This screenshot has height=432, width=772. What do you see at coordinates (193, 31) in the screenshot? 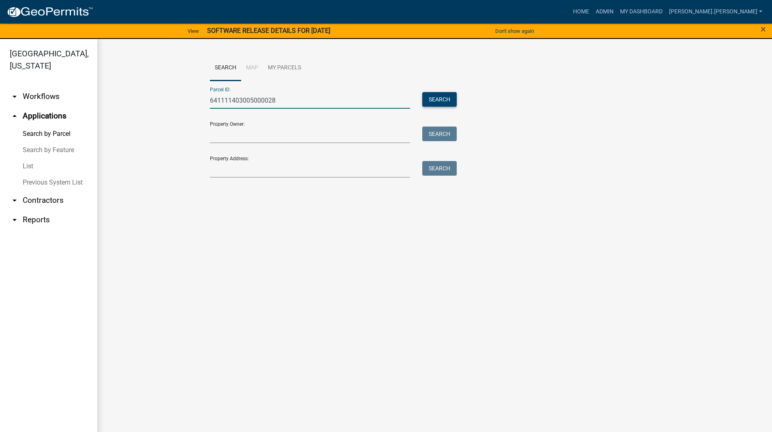
I see `a: View` at bounding box center [193, 31].